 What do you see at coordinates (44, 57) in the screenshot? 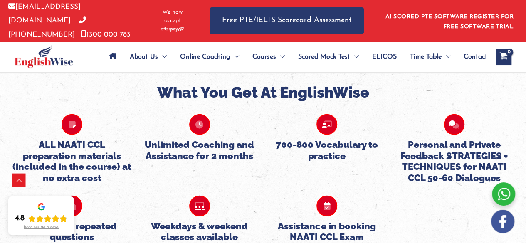
I see `img: cropped-ew-logo` at bounding box center [44, 57].